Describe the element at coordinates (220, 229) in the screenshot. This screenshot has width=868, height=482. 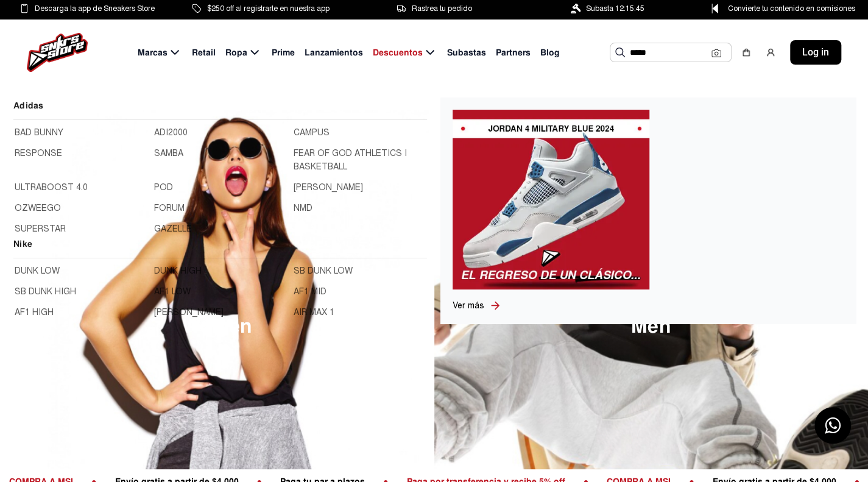
I see `a: GAZELLE` at that location.